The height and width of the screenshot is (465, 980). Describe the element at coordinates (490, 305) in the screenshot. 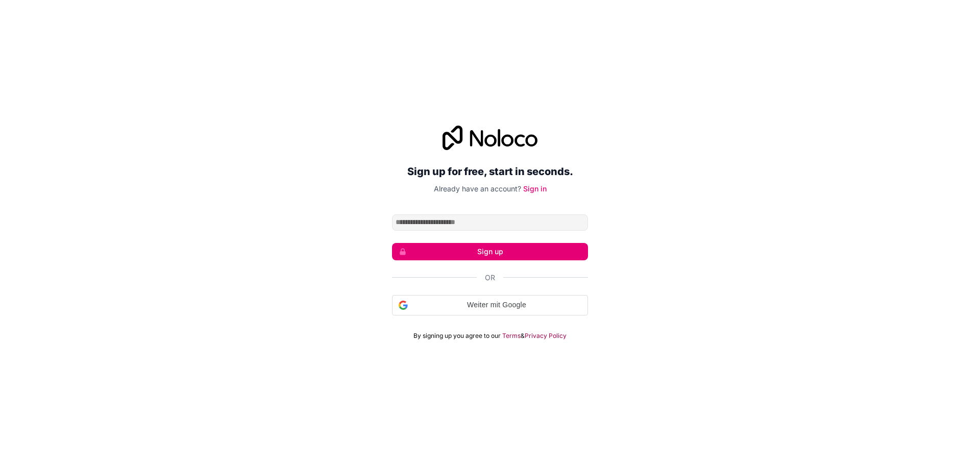

I see `div: Weiter mit Google` at that location.